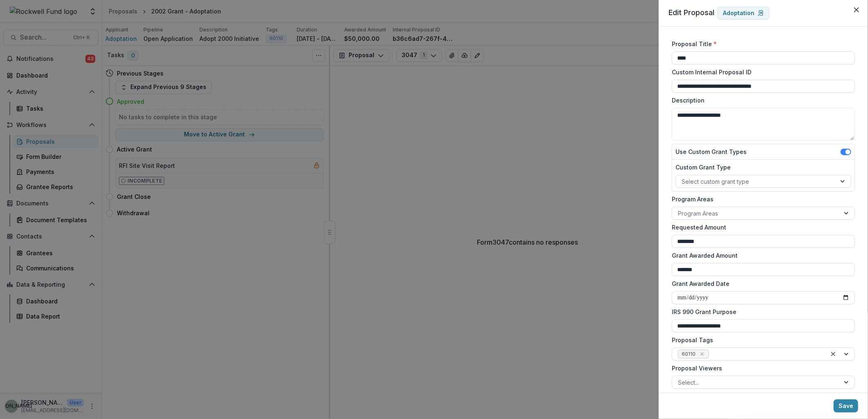 The height and width of the screenshot is (419, 868). I want to click on label: Requested Amount, so click(760, 227).